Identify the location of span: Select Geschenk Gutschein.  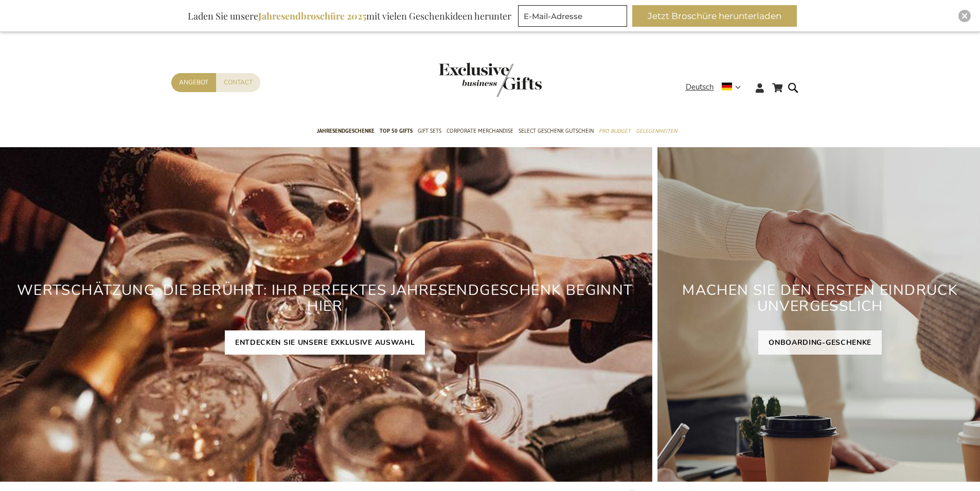
(556, 131).